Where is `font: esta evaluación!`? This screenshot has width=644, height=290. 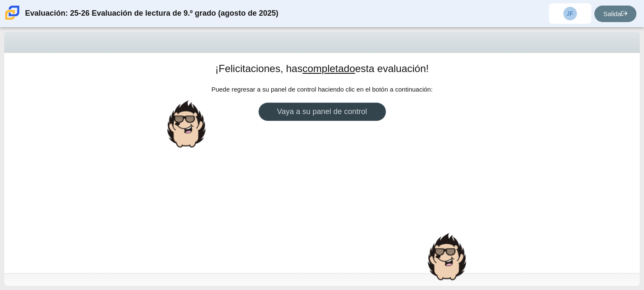 font: esta evaluación! is located at coordinates (392, 68).